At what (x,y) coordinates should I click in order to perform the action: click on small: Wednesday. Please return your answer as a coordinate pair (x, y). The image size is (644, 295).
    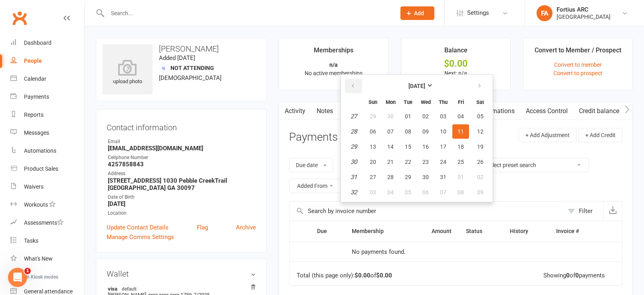
    Looking at the image, I should click on (426, 102).